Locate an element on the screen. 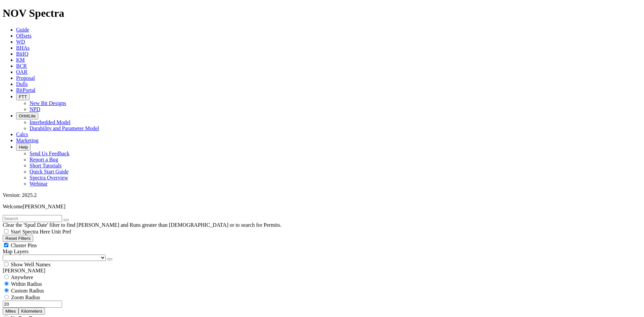 The width and height of the screenshot is (644, 317). span: BitPortal is located at coordinates (26, 90).